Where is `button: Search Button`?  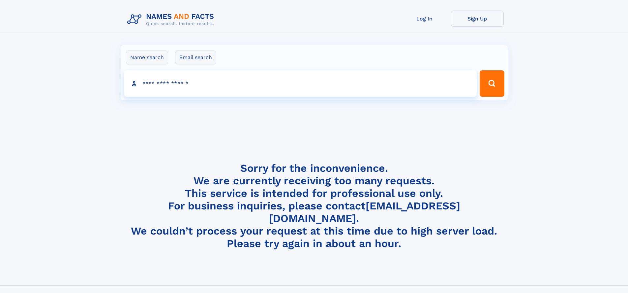 button: Search Button is located at coordinates (492, 83).